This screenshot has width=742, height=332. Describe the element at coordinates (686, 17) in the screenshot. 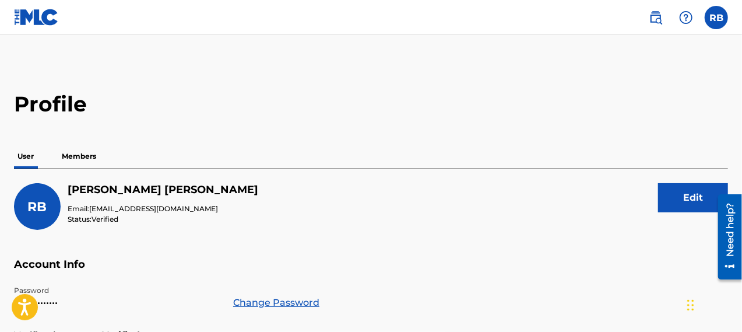

I see `img: help` at that location.